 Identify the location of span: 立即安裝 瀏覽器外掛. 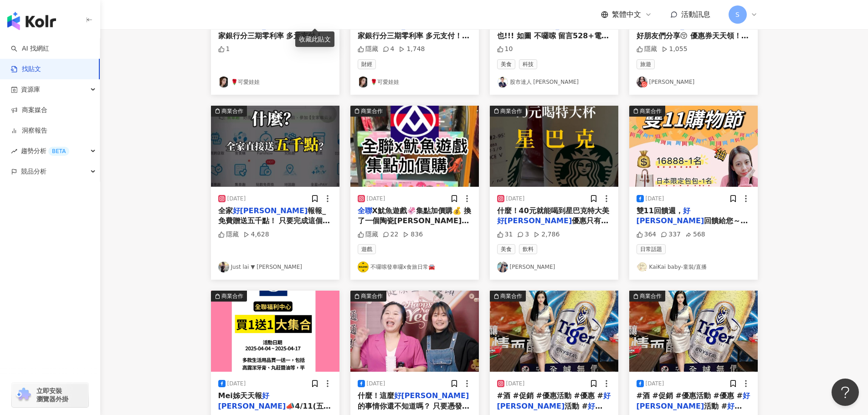
(52, 395).